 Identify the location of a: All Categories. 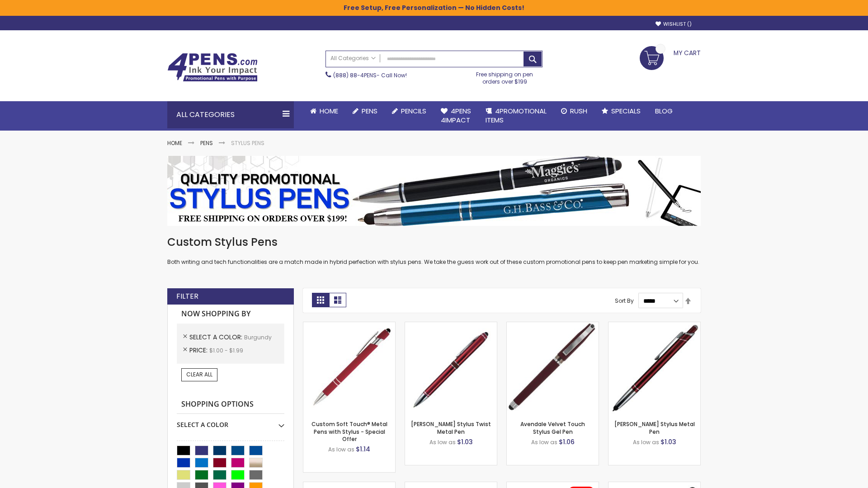
(353, 58).